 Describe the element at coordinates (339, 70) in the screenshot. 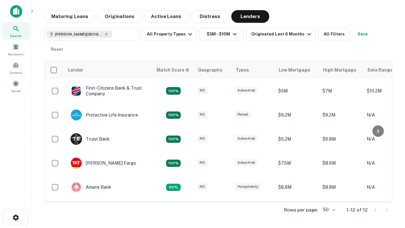

I see `div: High Mortgage` at that location.